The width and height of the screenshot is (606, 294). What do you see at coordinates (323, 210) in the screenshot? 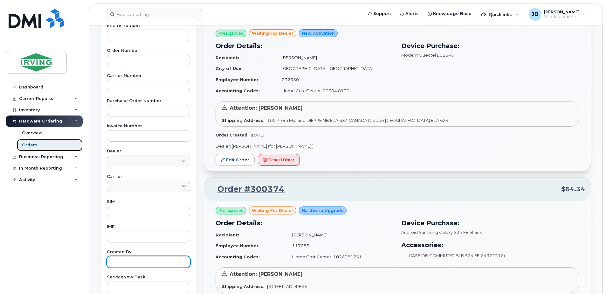
I see `span: Hardware Upgrade` at bounding box center [323, 210].